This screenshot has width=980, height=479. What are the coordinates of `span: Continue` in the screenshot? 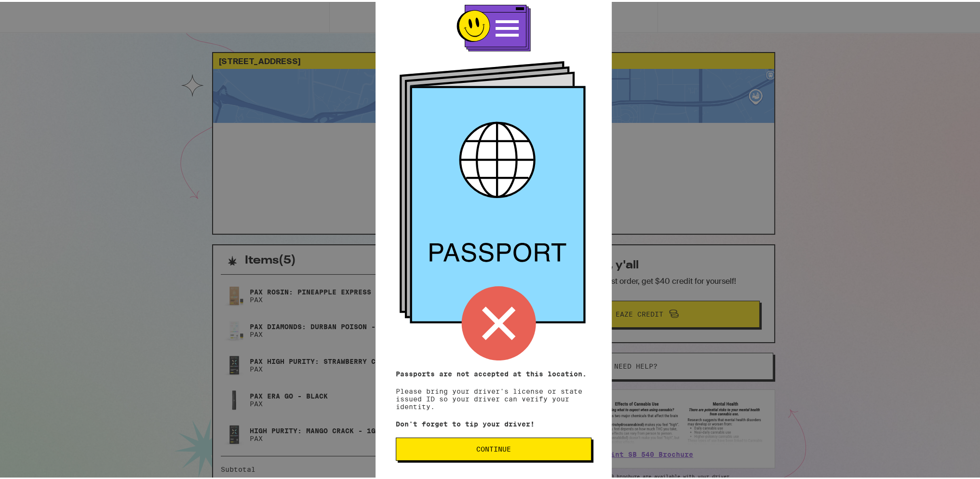 It's located at (494, 447).